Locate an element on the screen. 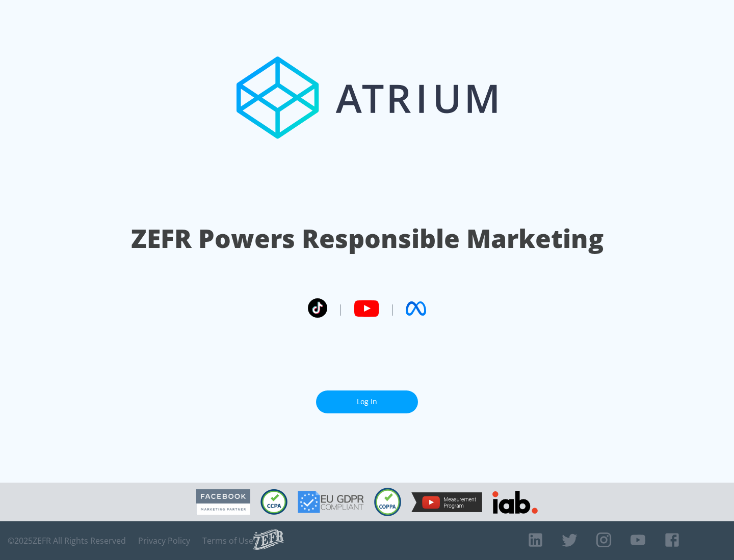 The image size is (734, 560). a: Privacy Policy is located at coordinates (164, 541).